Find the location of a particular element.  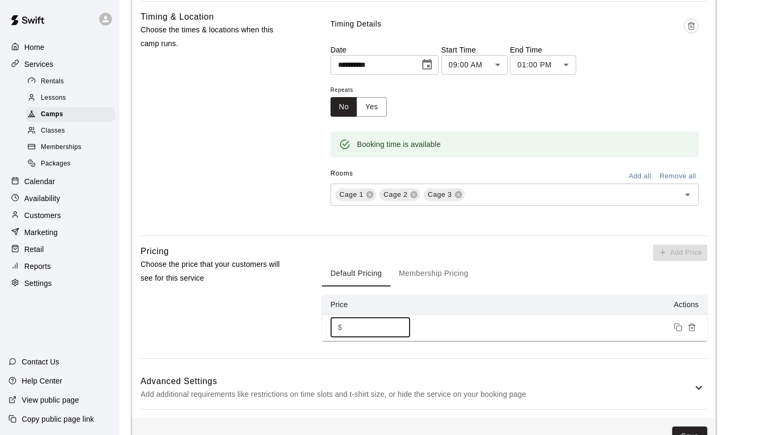

div: Booking time is available is located at coordinates (399, 144).